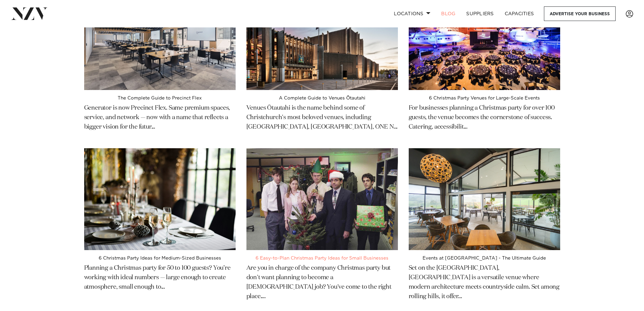  Describe the element at coordinates (322, 199) in the screenshot. I see `img: 6 Easy-to-Plan Christmas Party Ideas for Small Businesses` at that location.